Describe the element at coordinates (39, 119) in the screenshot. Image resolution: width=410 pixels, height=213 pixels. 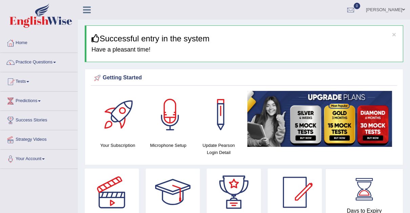
I see `a: Success Stories` at that location.